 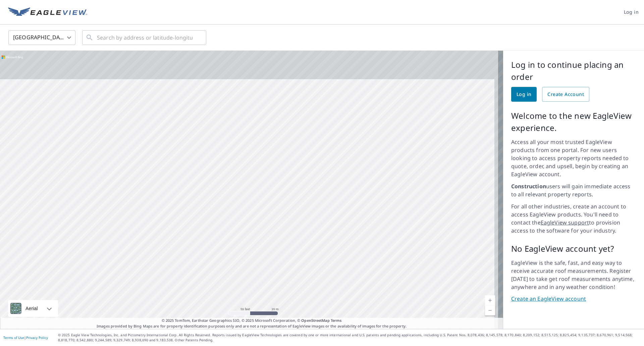 What do you see at coordinates (336, 320) in the screenshot?
I see `a: Terms` at bounding box center [336, 320].